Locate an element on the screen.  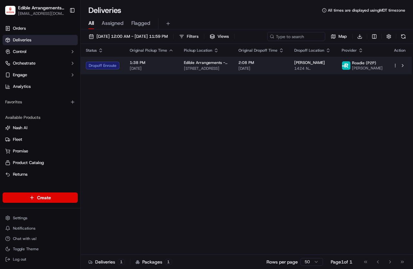
span: Original Dropoff Time is located at coordinates (258, 50).